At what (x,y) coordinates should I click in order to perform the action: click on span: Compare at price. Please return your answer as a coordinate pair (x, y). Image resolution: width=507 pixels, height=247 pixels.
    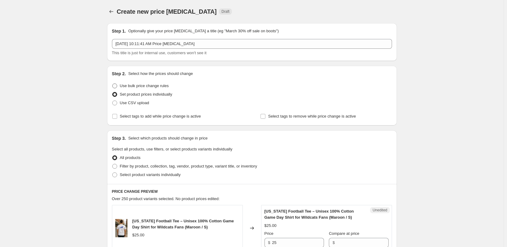
    Looking at the image, I should click on (344, 234).